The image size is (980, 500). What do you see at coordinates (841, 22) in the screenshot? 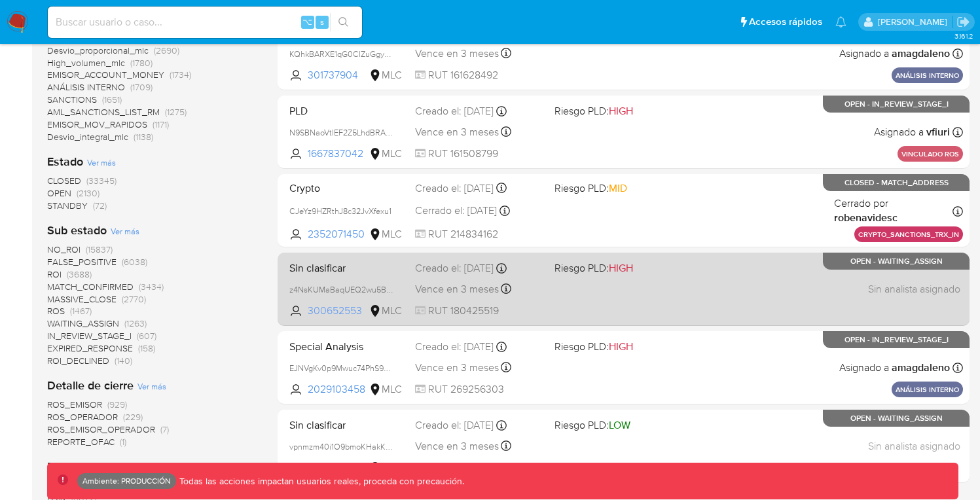
I see `a: Notificaciones` at bounding box center [841, 22].